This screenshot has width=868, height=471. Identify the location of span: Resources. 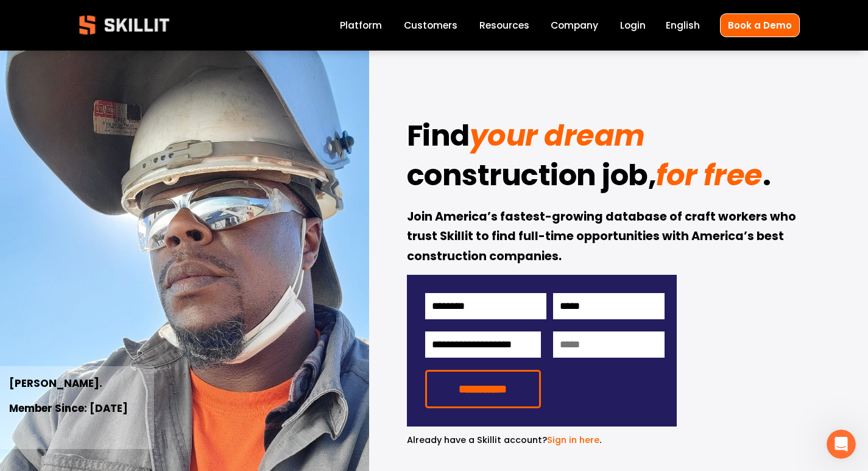
(505, 25).